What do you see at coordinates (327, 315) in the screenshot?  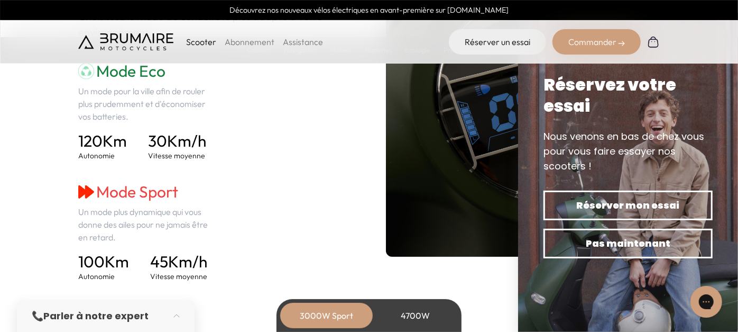 I see `div: 3000W Sport` at bounding box center [327, 315].